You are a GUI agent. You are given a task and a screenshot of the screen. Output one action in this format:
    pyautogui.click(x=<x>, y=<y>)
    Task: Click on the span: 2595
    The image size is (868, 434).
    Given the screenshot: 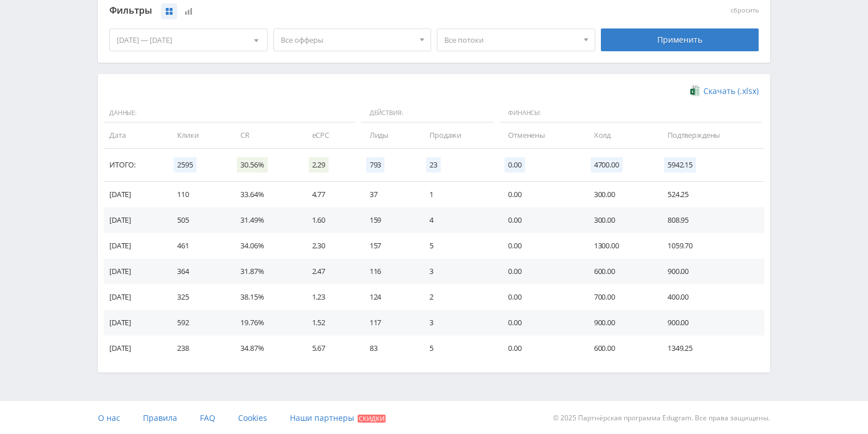 What is the action you would take?
    pyautogui.click(x=185, y=164)
    